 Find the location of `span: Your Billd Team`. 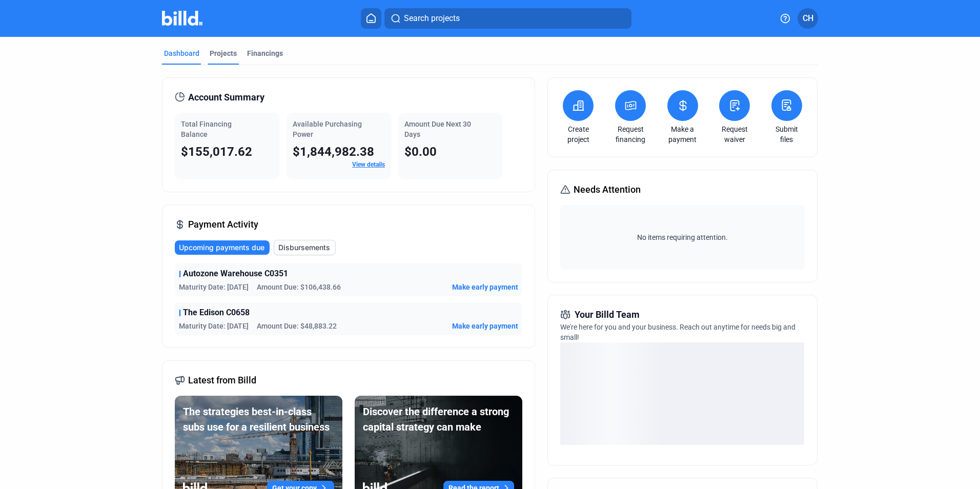

span: Your Billd Team is located at coordinates (607, 314).